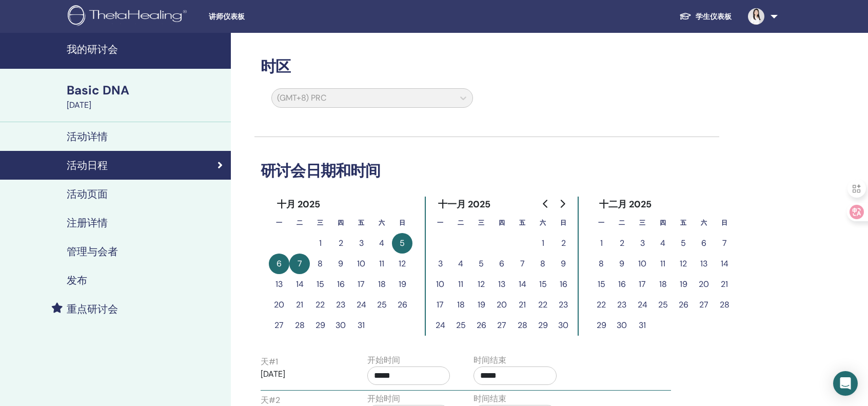 The width and height of the screenshot is (868, 406). I want to click on img: graduation-cap-white.svg, so click(686, 16).